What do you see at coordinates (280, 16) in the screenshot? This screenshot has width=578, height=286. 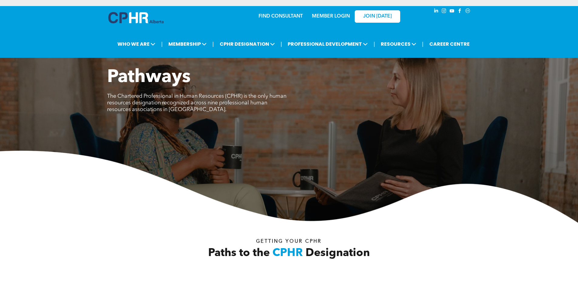 I see `a: FIND CONSULTANT` at bounding box center [280, 16].